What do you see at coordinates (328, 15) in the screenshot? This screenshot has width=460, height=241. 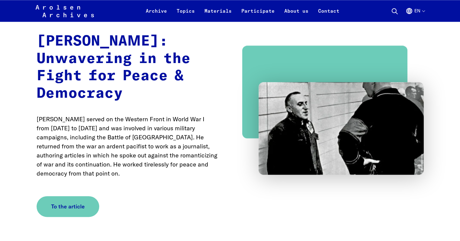 I see `a: Contact` at bounding box center [328, 15].